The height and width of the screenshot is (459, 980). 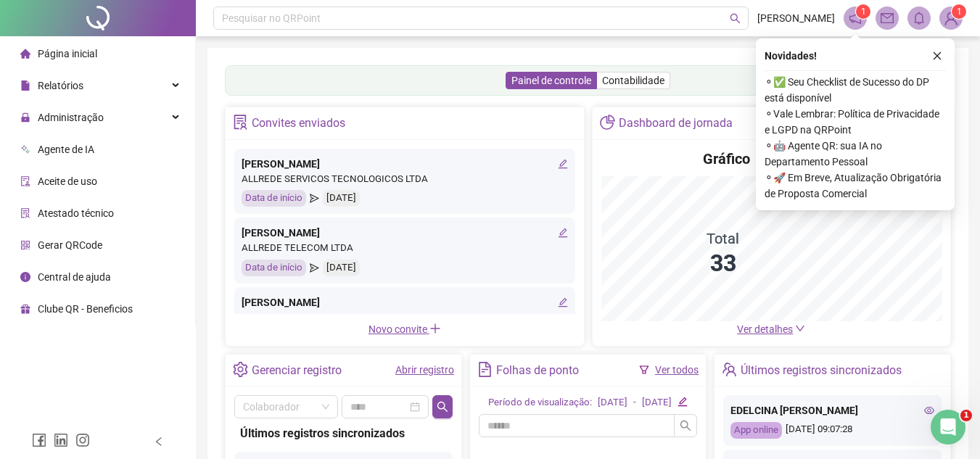 What do you see at coordinates (25, 181) in the screenshot?
I see `span: audit` at bounding box center [25, 181].